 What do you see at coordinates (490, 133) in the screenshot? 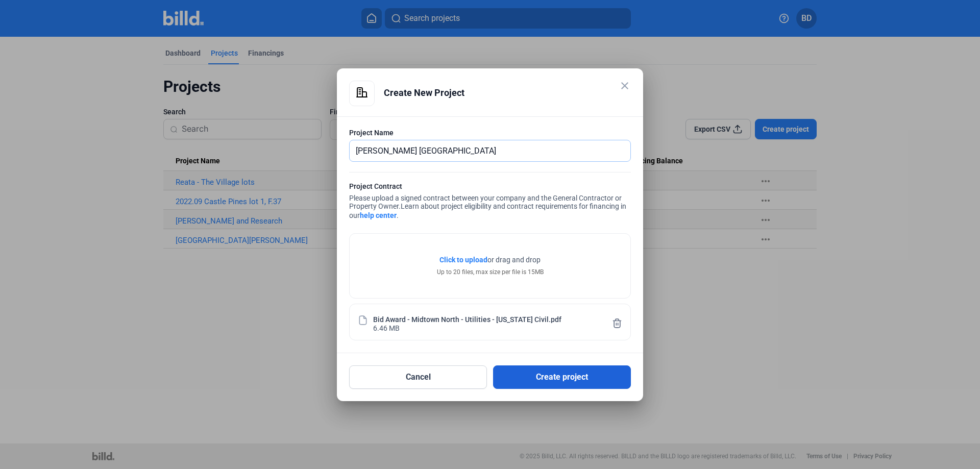
I see `div: Project Name` at bounding box center [490, 133].